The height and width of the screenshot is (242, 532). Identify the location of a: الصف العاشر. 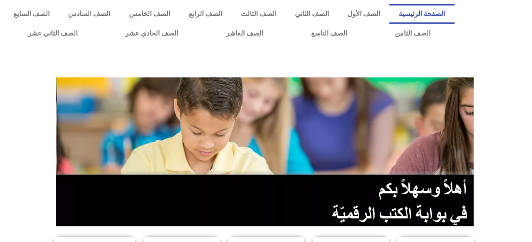
(245, 33).